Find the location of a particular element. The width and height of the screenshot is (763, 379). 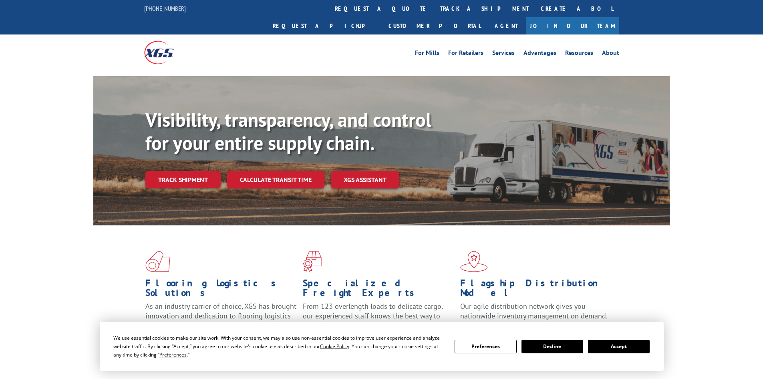

b: Visibility, transparency, and control for your entire supply chain. is located at coordinates (288, 131).